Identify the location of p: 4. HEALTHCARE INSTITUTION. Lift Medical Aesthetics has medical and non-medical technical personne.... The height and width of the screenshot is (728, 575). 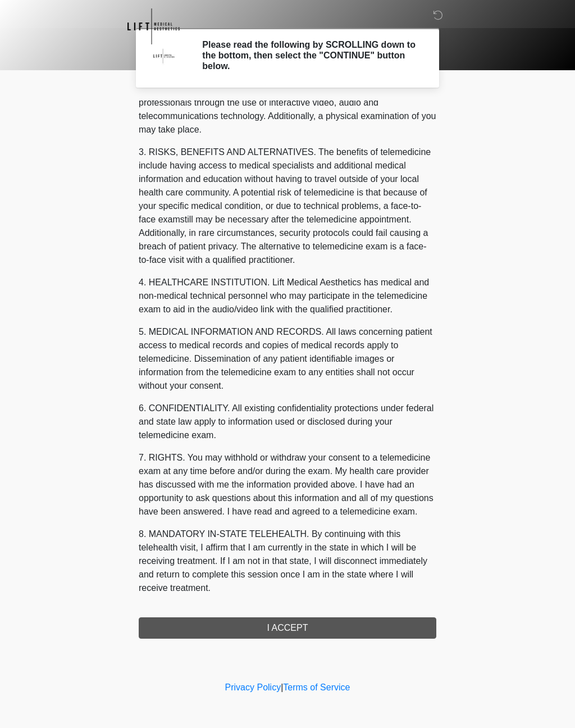
(288, 296).